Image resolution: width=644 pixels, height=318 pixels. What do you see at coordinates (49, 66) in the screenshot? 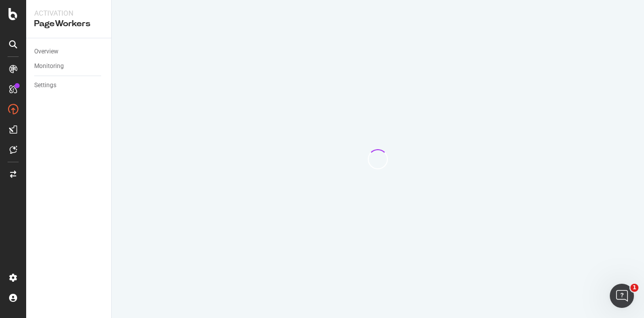
I see `div: Monitoring` at bounding box center [49, 66].